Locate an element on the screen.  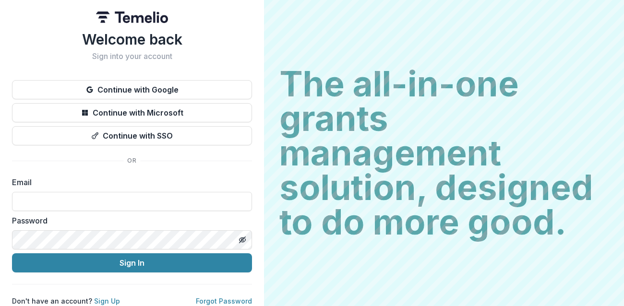
button: Continue with Microsoft is located at coordinates (132, 113).